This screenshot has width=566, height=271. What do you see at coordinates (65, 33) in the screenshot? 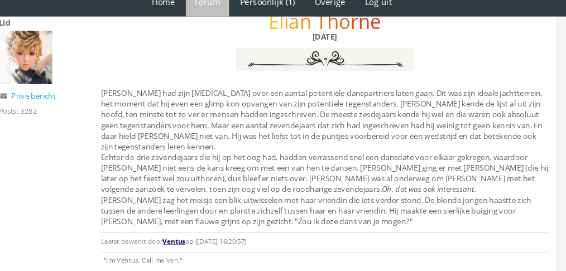
I see `div: Lid` at bounding box center [65, 33].